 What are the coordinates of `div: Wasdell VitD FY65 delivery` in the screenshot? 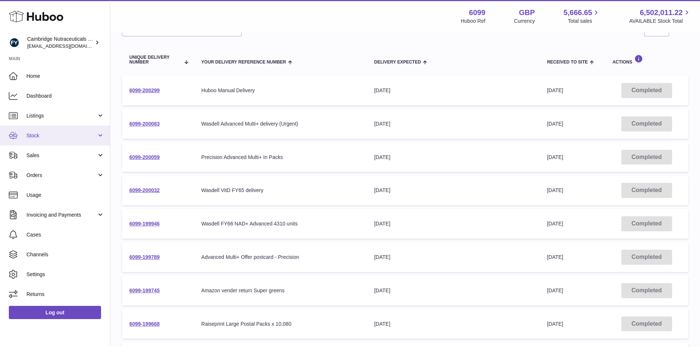 It's located at (280, 190).